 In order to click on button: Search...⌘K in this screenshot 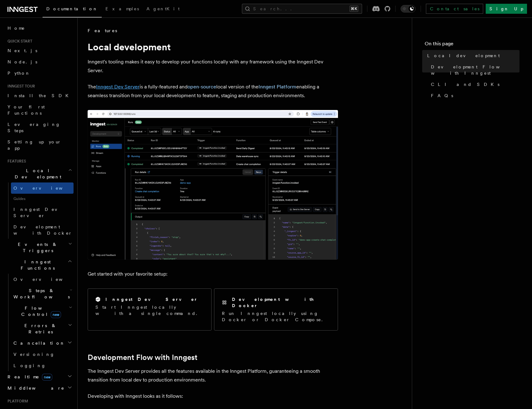, I will do `click(302, 9)`.